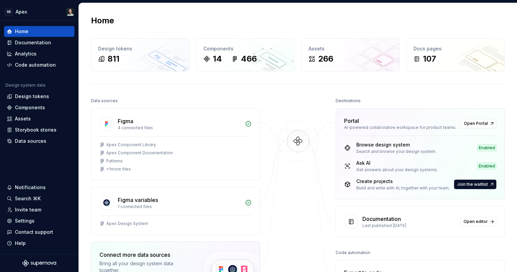 The height and width of the screenshot is (272, 517). Describe the element at coordinates (39, 130) in the screenshot. I see `a: Storybook stories` at that location.